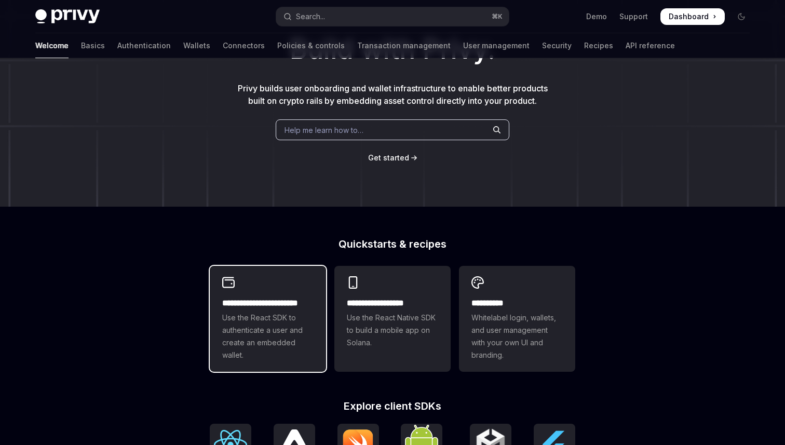  I want to click on a: Welcome, so click(52, 46).